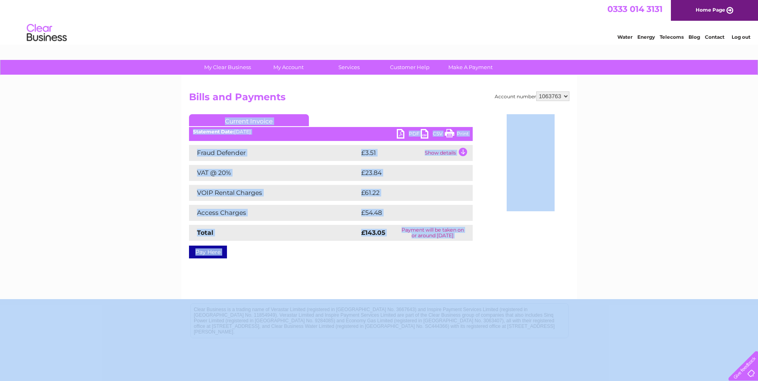 The height and width of the screenshot is (381, 758). I want to click on span: 0333 014 3131, so click(635, 9).